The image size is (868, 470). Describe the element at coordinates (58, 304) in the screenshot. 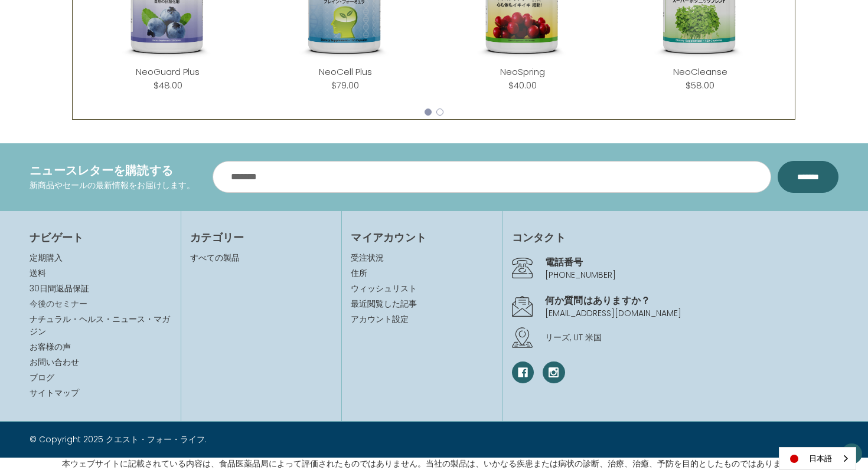

I see `a: 今後のセミナー` at that location.